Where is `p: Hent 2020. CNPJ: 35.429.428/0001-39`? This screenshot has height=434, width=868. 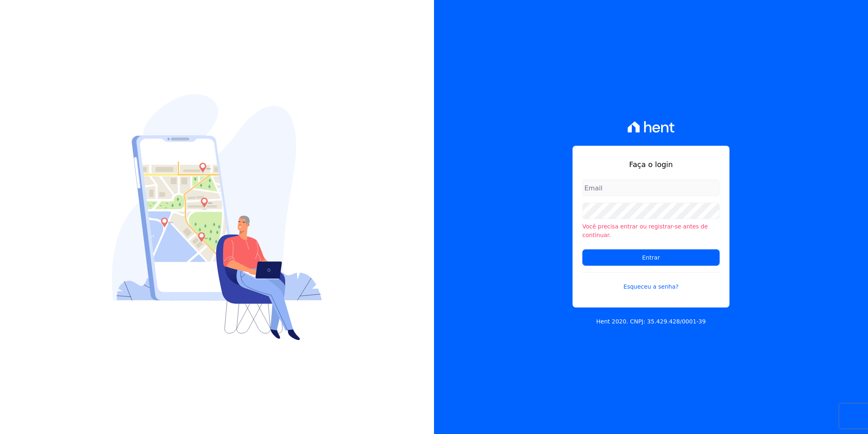 p: Hent 2020. CNPJ: 35.429.428/0001-39 is located at coordinates (651, 321).